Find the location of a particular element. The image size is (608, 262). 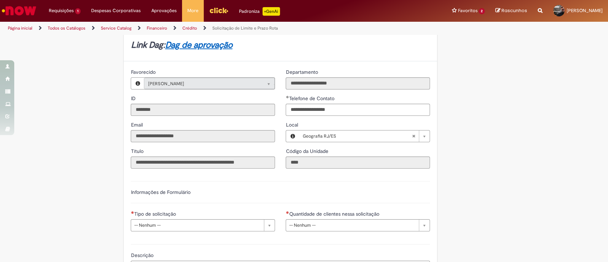

label: Somente leitura - Título is located at coordinates (137, 151).